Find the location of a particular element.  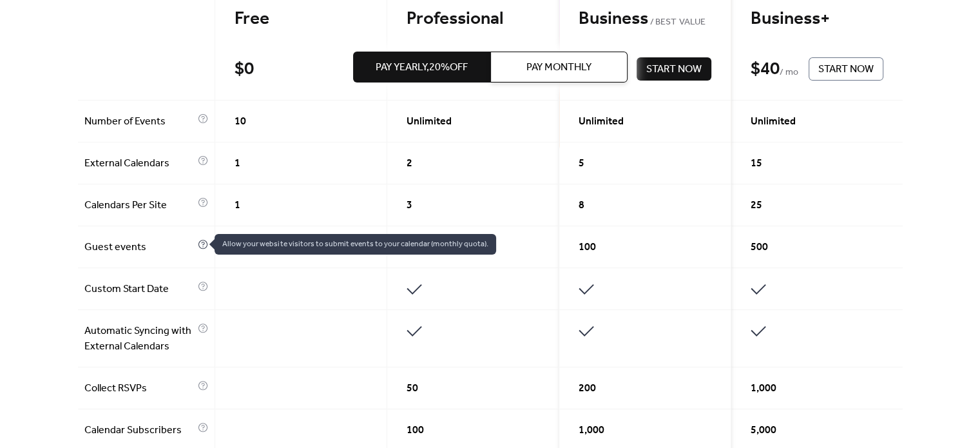

span: 2 is located at coordinates (409, 164).